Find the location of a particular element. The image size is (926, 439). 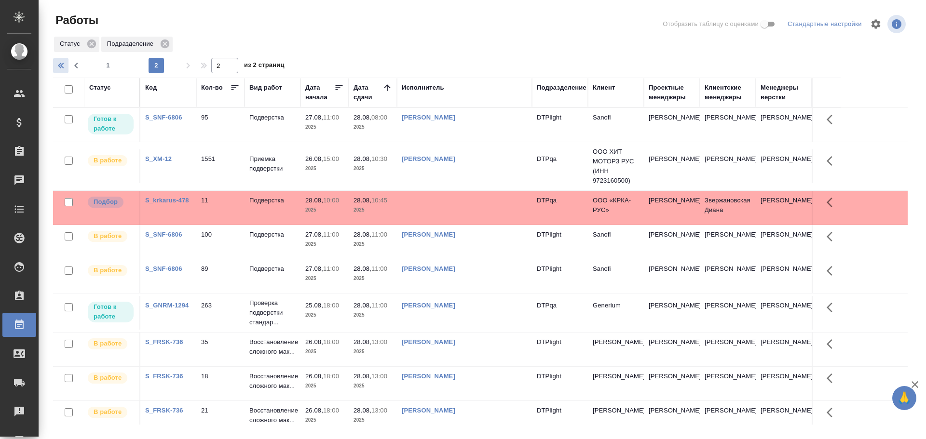

button: 1 is located at coordinates (108, 66).